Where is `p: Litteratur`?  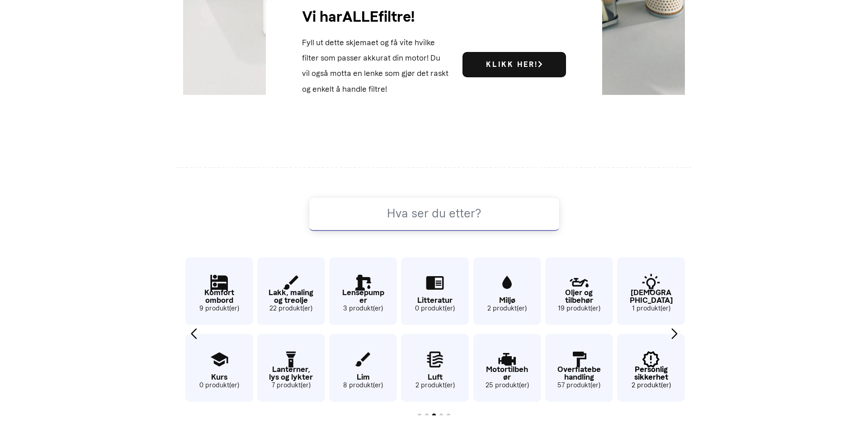
p: Litteratur is located at coordinates (435, 300).